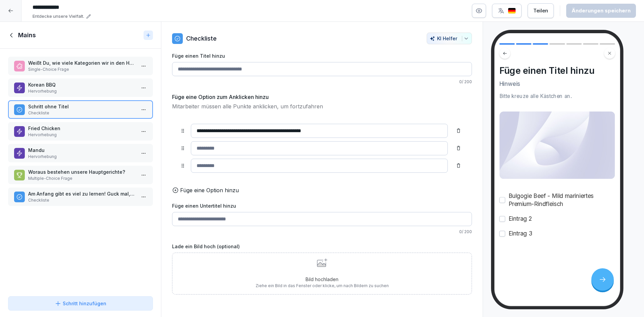 This screenshot has width=644, height=317. Describe the element at coordinates (27, 35) in the screenshot. I see `h1: Mains` at that location.